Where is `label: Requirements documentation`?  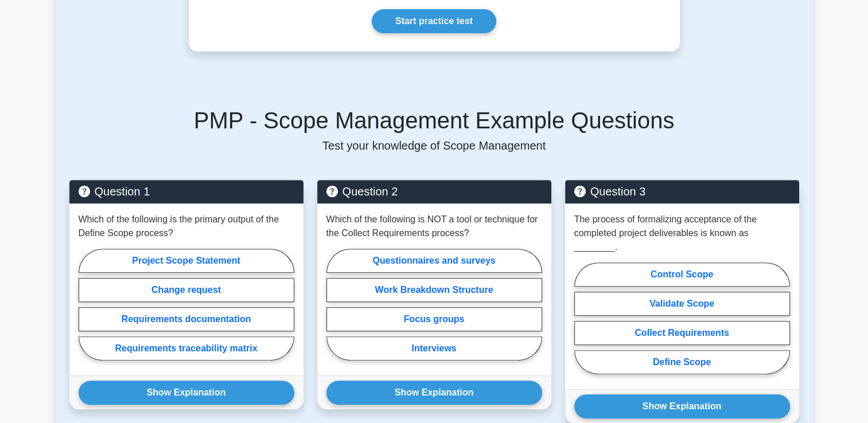 label: Requirements documentation is located at coordinates (186, 320).